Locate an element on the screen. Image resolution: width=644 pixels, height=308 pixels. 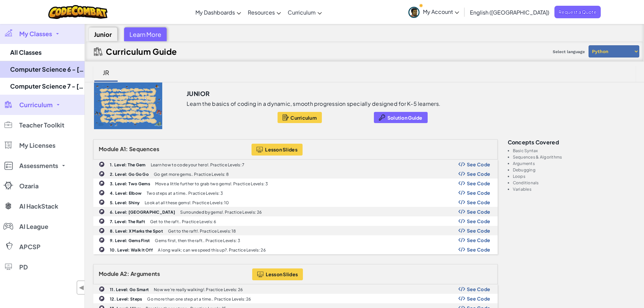
a: My Account is located at coordinates (434, 12).